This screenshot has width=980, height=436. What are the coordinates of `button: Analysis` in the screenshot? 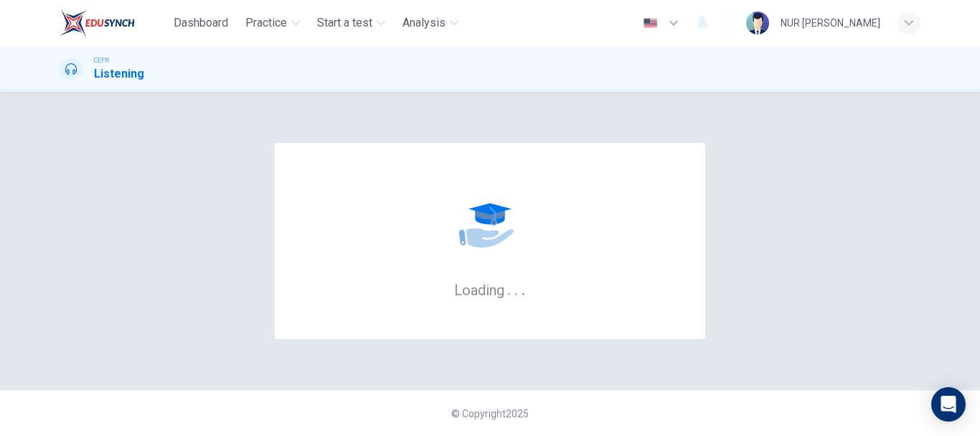 It's located at (431, 23).